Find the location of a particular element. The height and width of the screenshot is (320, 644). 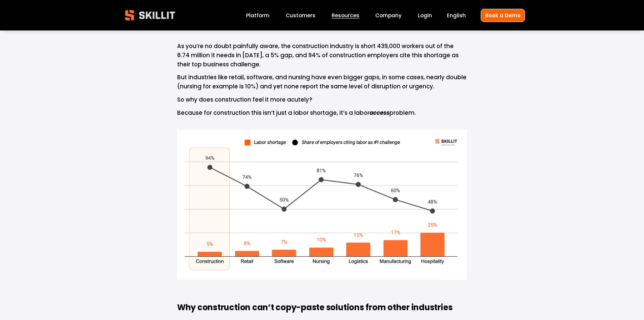

p: As you’re no doubt painfully aware, the construction industry is short 439,000 workers out of the... is located at coordinates (322, 55).